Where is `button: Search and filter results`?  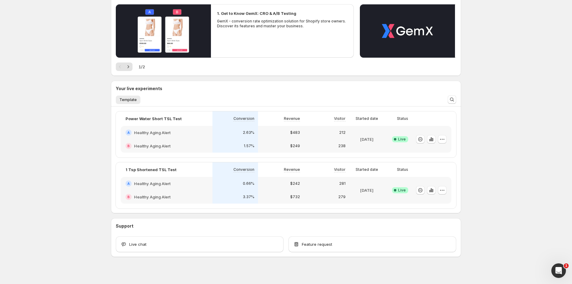
button: Search and filter results is located at coordinates (452, 100).